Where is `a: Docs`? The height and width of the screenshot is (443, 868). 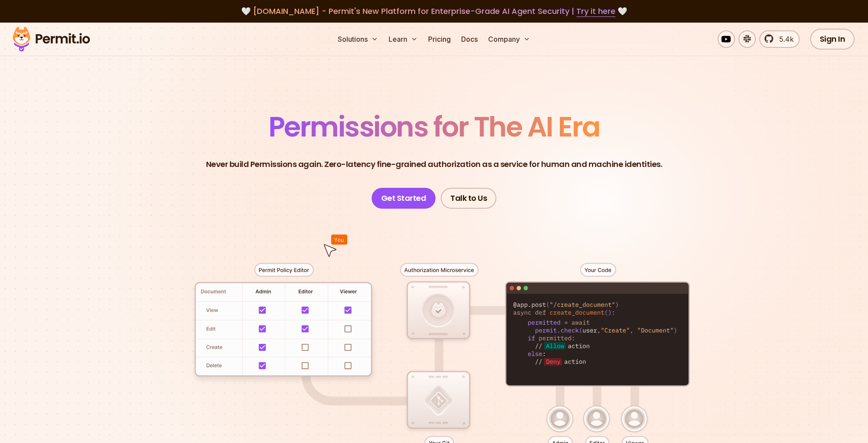 a: Docs is located at coordinates (470, 39).